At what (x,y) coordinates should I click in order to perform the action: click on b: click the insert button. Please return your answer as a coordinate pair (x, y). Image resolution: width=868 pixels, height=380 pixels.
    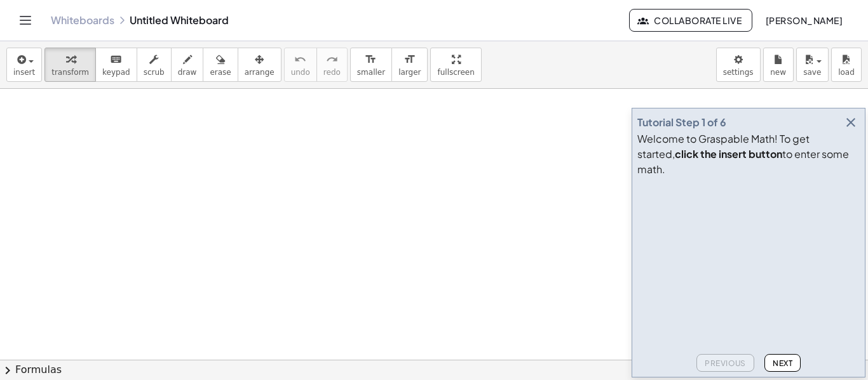
    Looking at the image, I should click on (729, 154).